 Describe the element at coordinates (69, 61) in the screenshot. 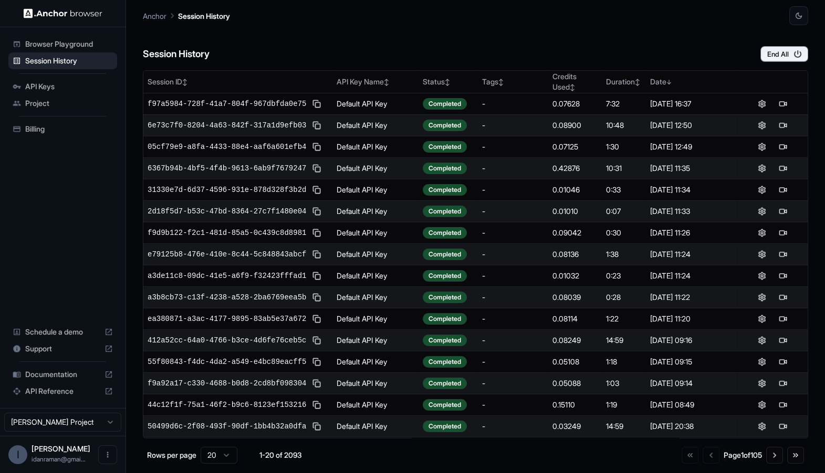

I see `span: Session History` at that location.